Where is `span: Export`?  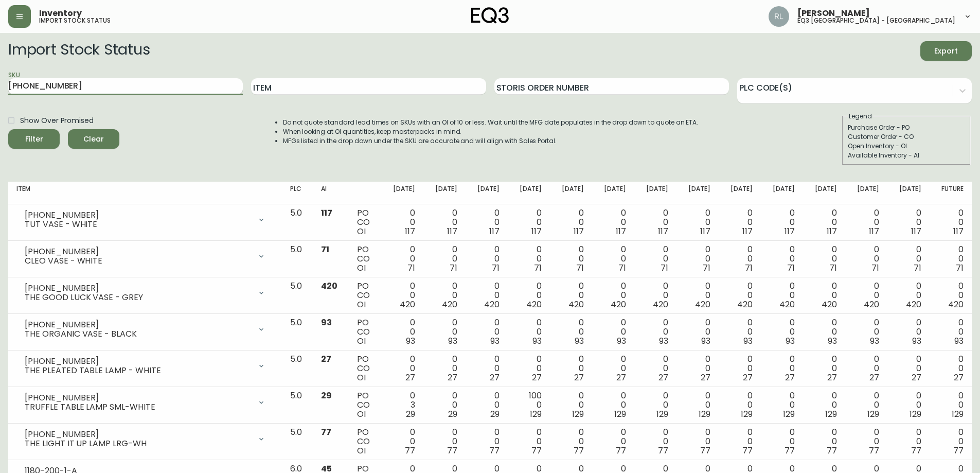 span: Export is located at coordinates (947, 51).